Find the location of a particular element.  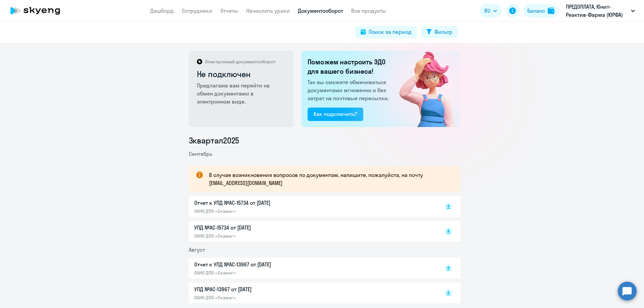

button: Как подключить? is located at coordinates (335, 114).